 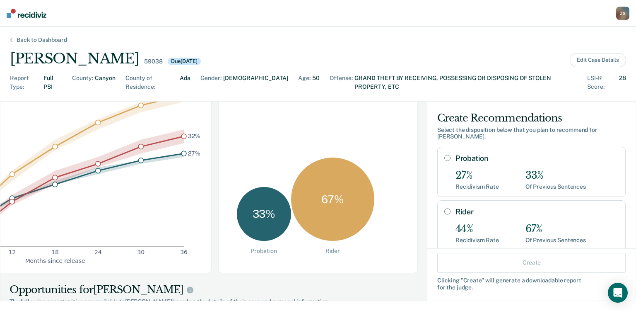 What do you see at coordinates (211, 82) in the screenshot?
I see `div: Gender :` at bounding box center [211, 82].